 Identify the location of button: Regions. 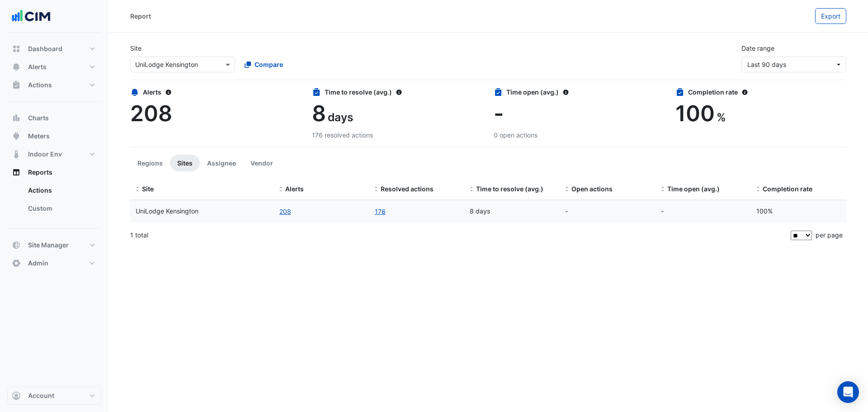
(150, 163).